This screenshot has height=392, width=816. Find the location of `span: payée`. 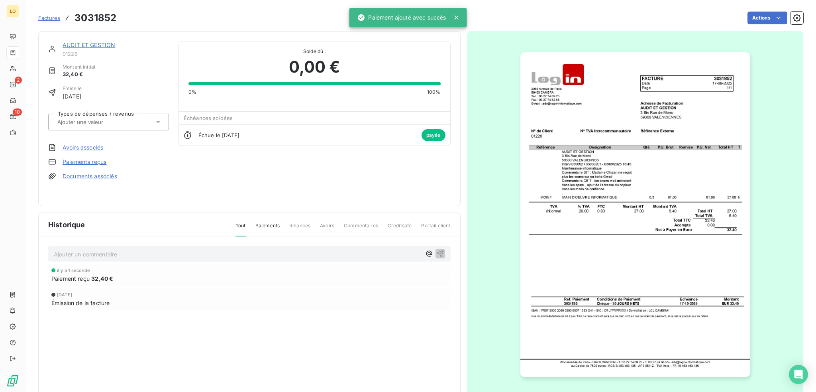

span: payée is located at coordinates (434, 135).